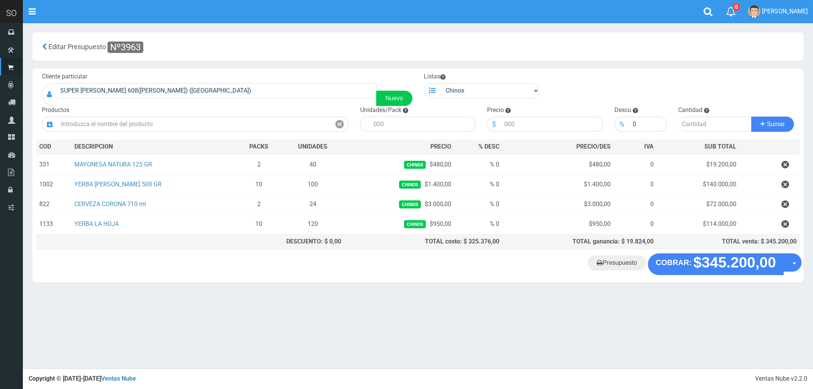 Image resolution: width=813 pixels, height=389 pixels. What do you see at coordinates (440, 147) in the screenshot?
I see `span: PRECIO` at bounding box center [440, 147].